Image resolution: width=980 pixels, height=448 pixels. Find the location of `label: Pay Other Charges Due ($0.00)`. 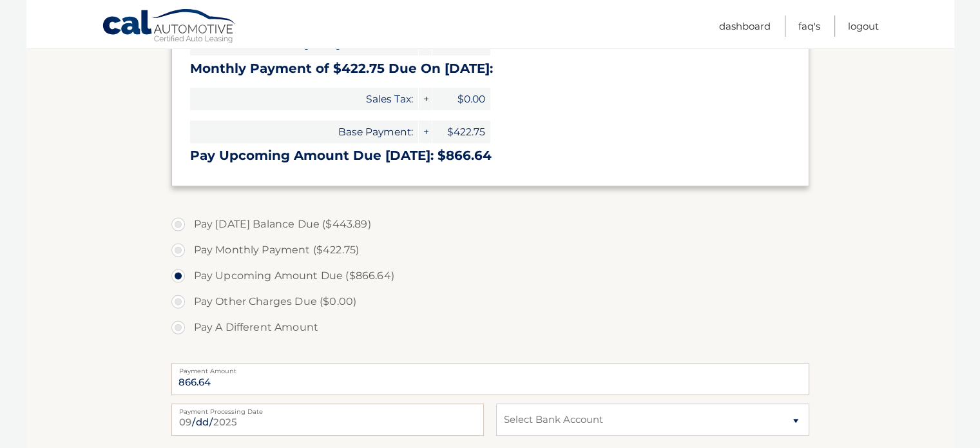

label: Pay Other Charges Due ($0.00) is located at coordinates (490, 302).